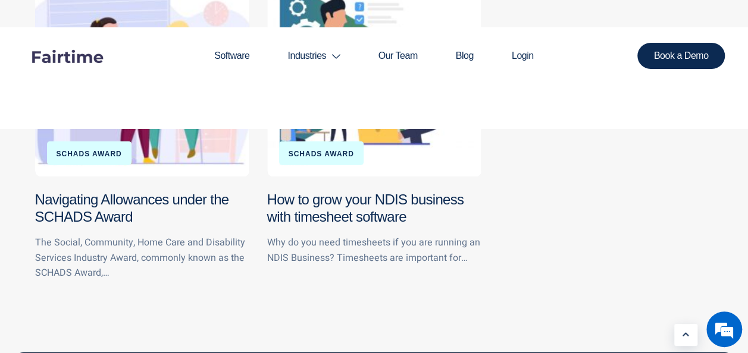  Describe the element at coordinates (365, 208) in the screenshot. I see `a: How to grow your NDIS business with timesheet software` at that location.